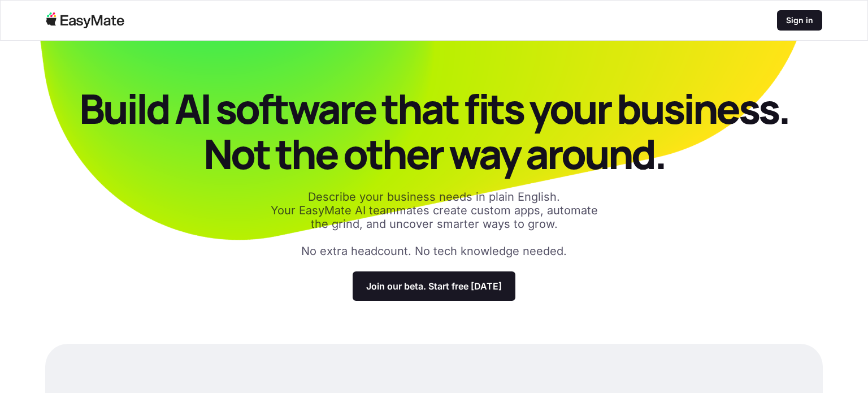  What do you see at coordinates (434, 251) in the screenshot?
I see `p: No extra headcount. No tech knowledge needed.` at bounding box center [434, 251].